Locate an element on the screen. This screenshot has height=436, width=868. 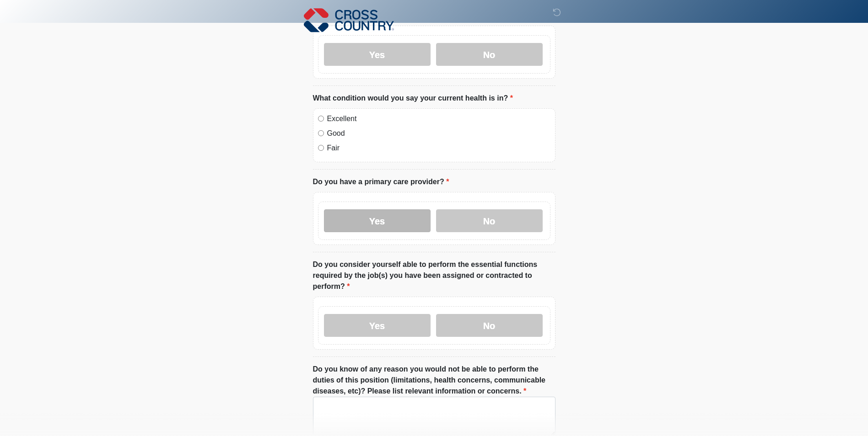
label: Do you consider yourself able to perform the essential functions required by the job(s) you have ... is located at coordinates (434, 276).